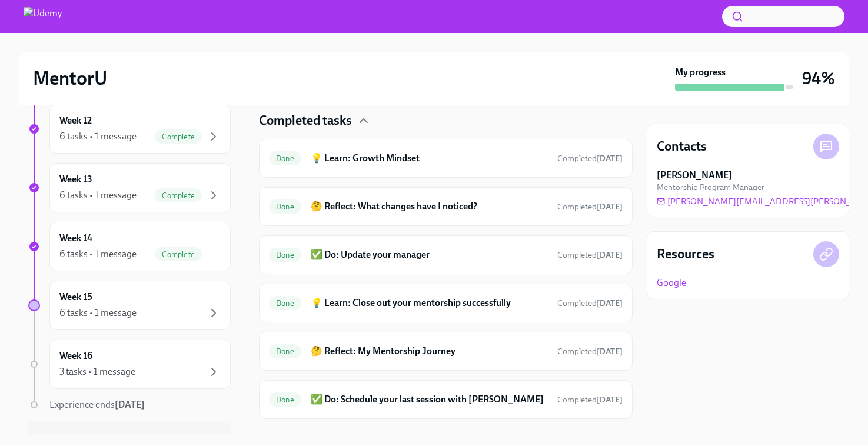 The height and width of the screenshot is (446, 868). Describe the element at coordinates (819, 78) in the screenshot. I see `h3: 94%` at that location.